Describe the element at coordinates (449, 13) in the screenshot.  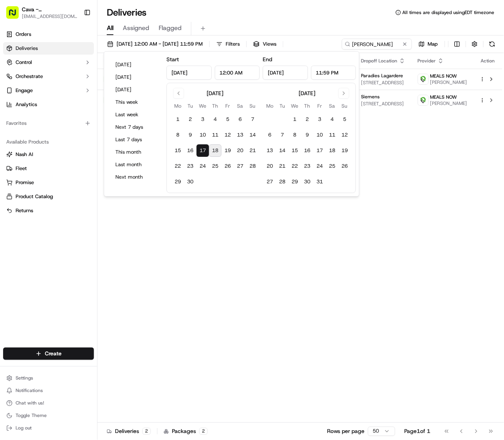
I see `span: All times are displayed using EDT timezone` at that location.